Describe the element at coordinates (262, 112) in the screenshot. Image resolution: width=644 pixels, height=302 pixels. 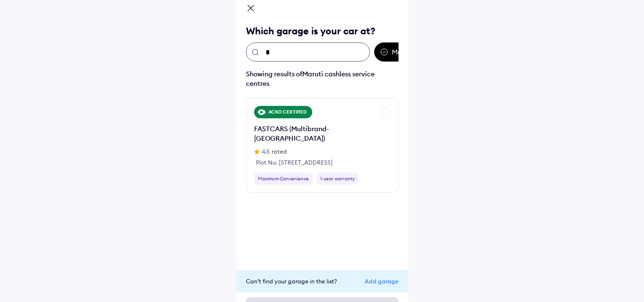
I see `img: acko` at that location.